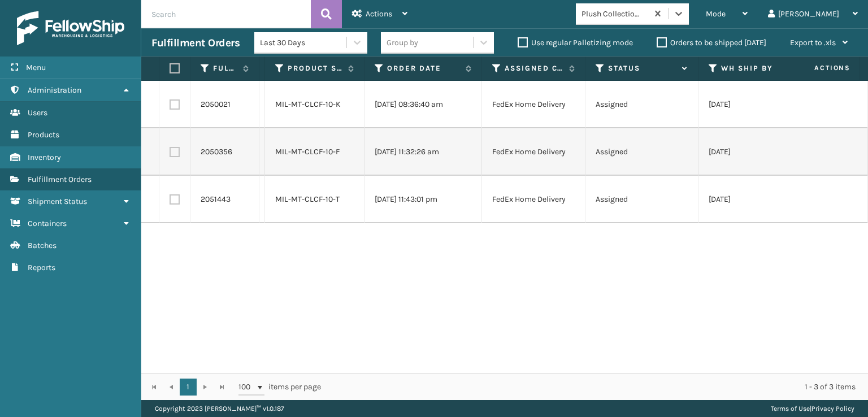 The image size is (868, 417). What do you see at coordinates (262, 152) in the screenshot?
I see `td: 112-1954293-4089017` at bounding box center [262, 152].